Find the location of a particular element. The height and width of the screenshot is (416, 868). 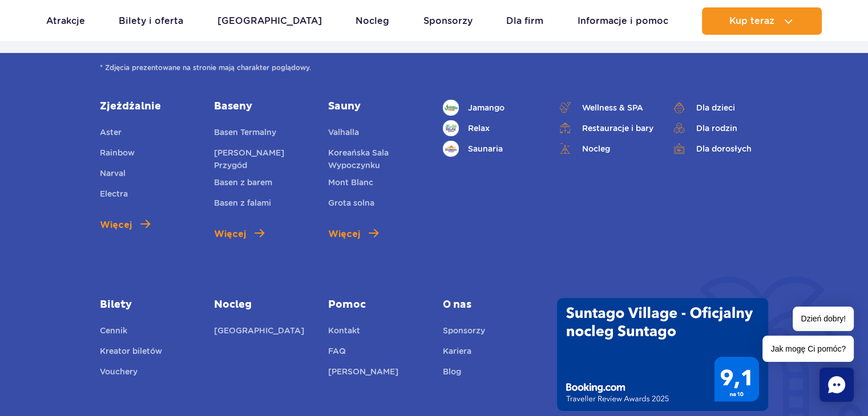

a: Zjeżdżalnie is located at coordinates (149, 107).